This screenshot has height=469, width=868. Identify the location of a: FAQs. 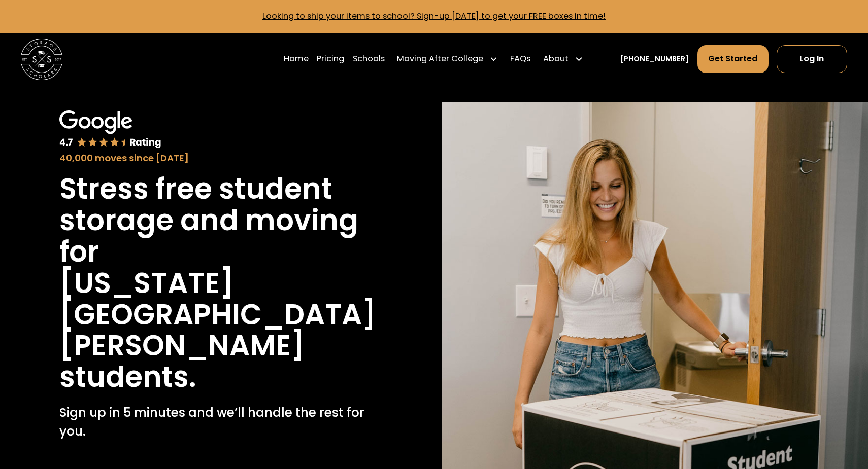
(520, 59).